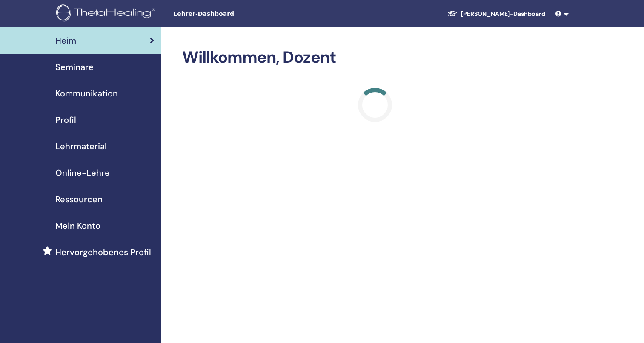 Image resolution: width=644 pixels, height=343 pixels. Describe the element at coordinates (103, 252) in the screenshot. I see `span: Hervorgehobenes Profil` at that location.